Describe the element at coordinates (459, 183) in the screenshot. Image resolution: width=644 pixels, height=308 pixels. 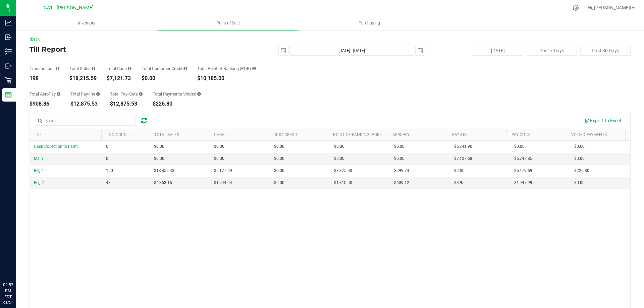
I see `span: $3.95` at that location.